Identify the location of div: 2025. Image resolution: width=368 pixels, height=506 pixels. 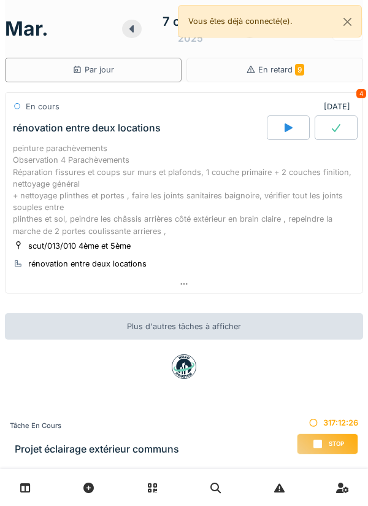
(190, 38).